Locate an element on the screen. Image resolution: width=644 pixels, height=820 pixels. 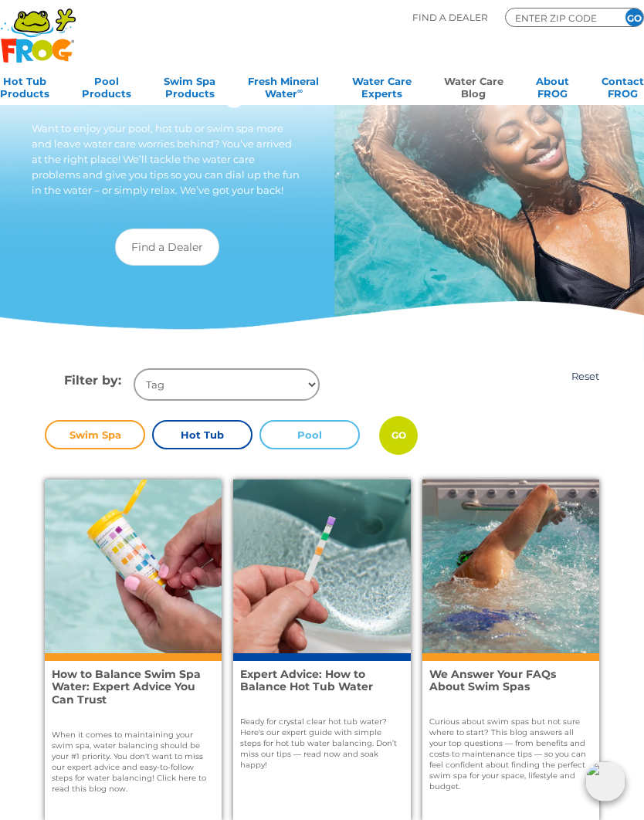
p: When it comes to maintaining your swim spa, water balancing should be your #1 priority. You don't... is located at coordinates (132, 762).